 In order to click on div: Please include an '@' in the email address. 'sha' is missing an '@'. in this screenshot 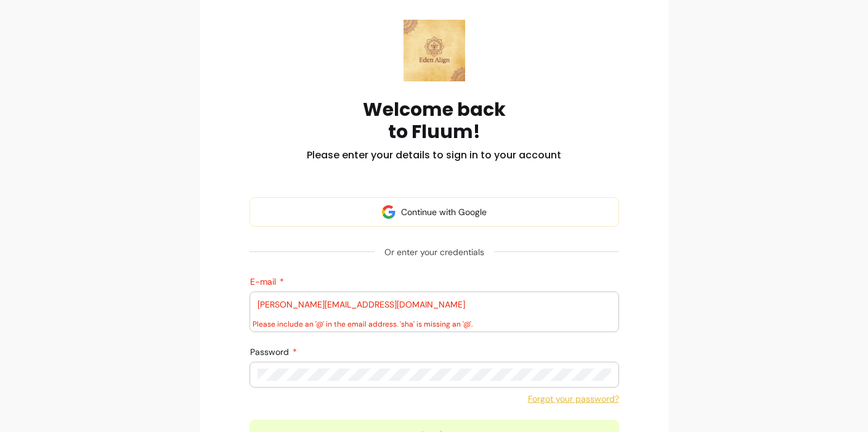, I will do `click(434, 324)`.